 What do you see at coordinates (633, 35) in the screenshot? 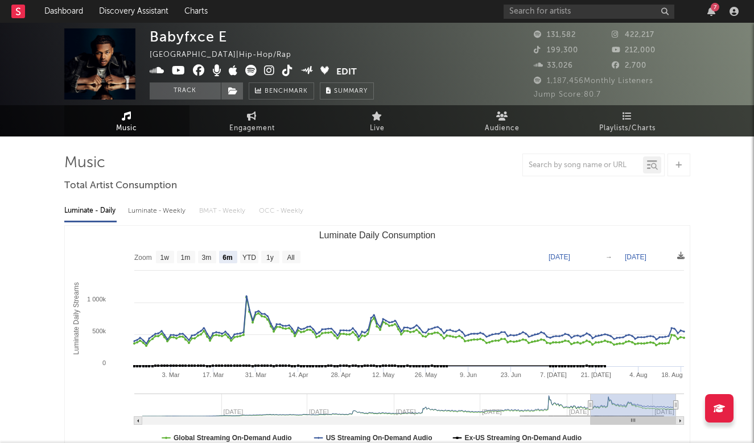
I see `span: 422,217` at bounding box center [633, 35].